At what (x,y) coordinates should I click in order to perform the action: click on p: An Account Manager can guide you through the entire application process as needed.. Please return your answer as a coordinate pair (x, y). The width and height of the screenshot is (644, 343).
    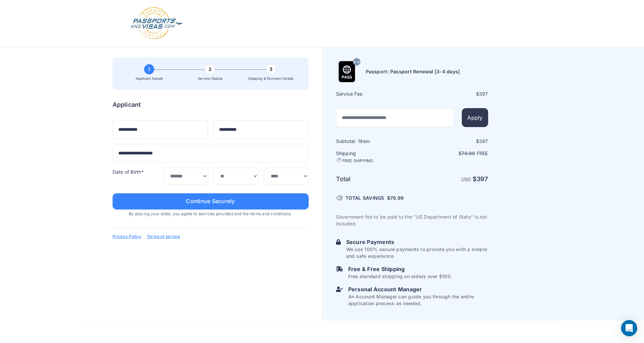
    Looking at the image, I should click on (418, 300).